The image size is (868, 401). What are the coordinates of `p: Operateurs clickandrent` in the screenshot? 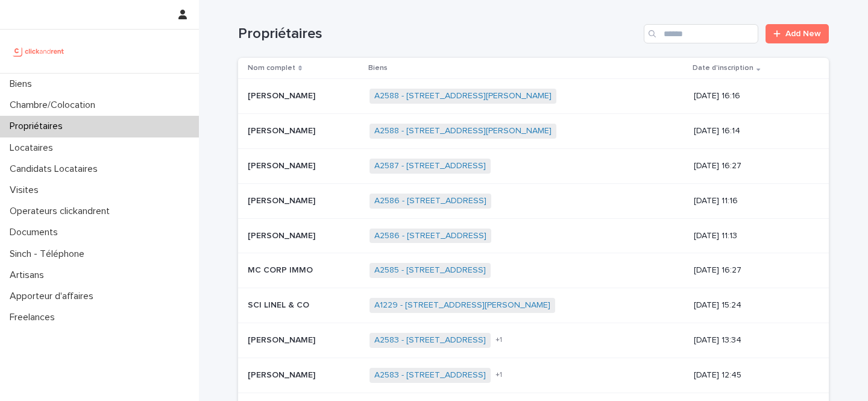 It's located at (62, 211).